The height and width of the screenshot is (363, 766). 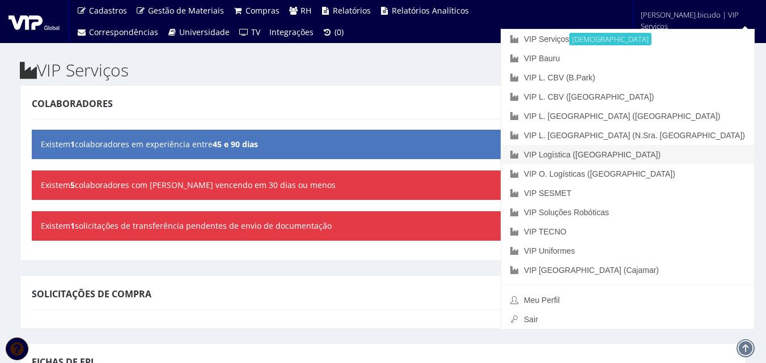 I want to click on a: VIP L. CBV (B.Park), so click(x=628, y=78).